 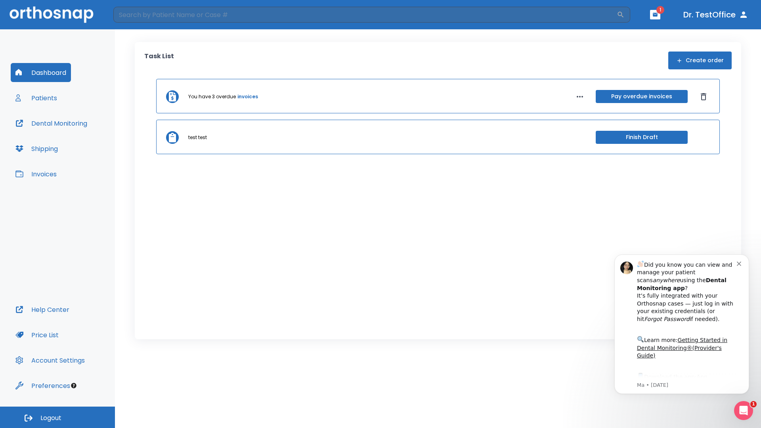 I want to click on button: Finish Draft, so click(x=642, y=137).